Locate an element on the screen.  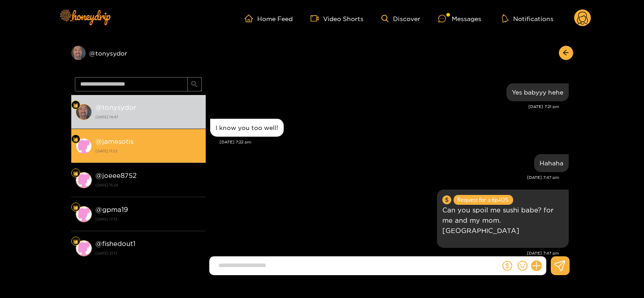
button: arrow-left is located at coordinates (566, 53).